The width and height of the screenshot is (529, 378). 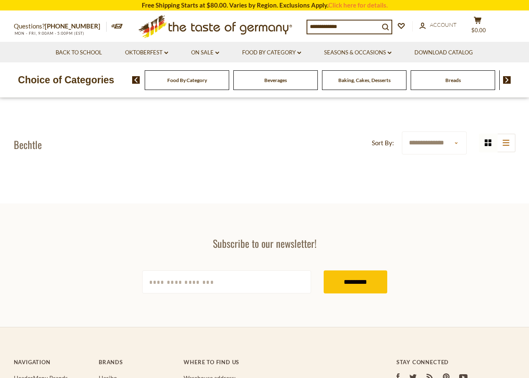 I want to click on a: Breads, so click(x=453, y=80).